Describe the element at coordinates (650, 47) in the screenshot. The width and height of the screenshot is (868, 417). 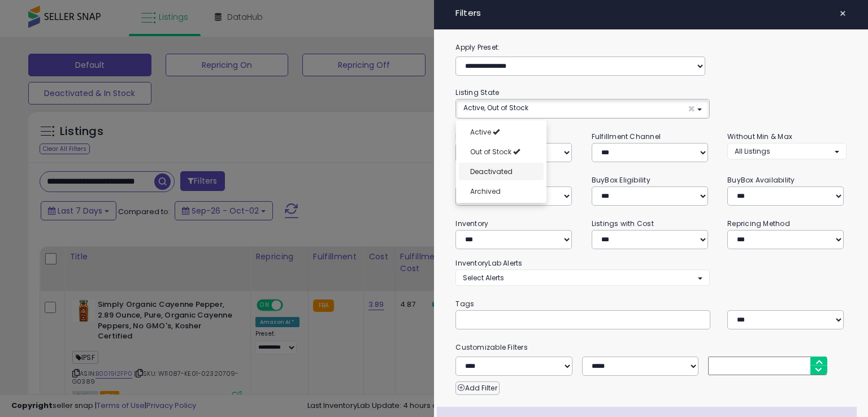
I see `label: Apply Preset:` at that location.